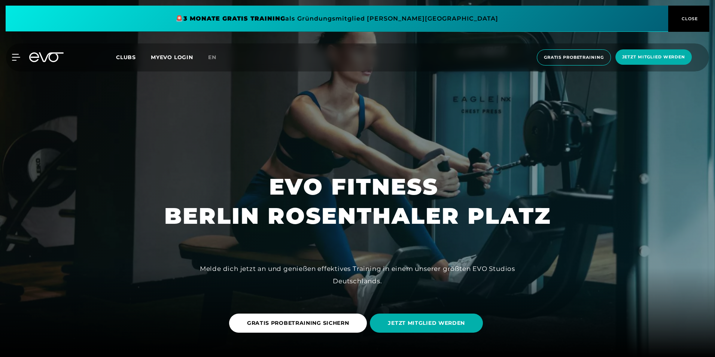  Describe the element at coordinates (300, 323) in the screenshot. I see `a: GRATIS PROBETRAINING SICHERN` at that location.